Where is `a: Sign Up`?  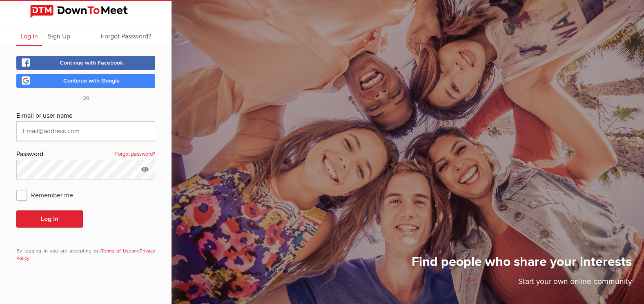 a: Sign Up is located at coordinates (59, 36).